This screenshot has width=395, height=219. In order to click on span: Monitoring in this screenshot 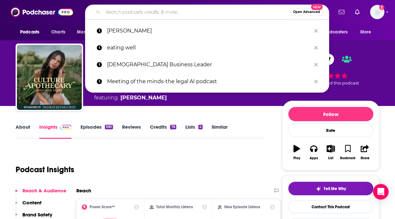, I will do `click(88, 32)`.